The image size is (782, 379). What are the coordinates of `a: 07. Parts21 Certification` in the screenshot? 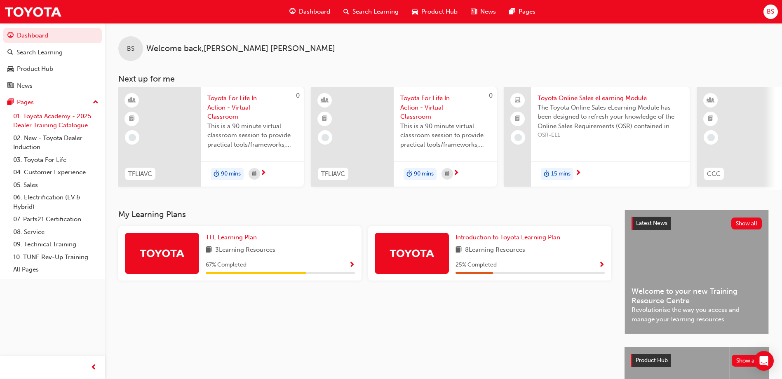 It's located at (56, 219).